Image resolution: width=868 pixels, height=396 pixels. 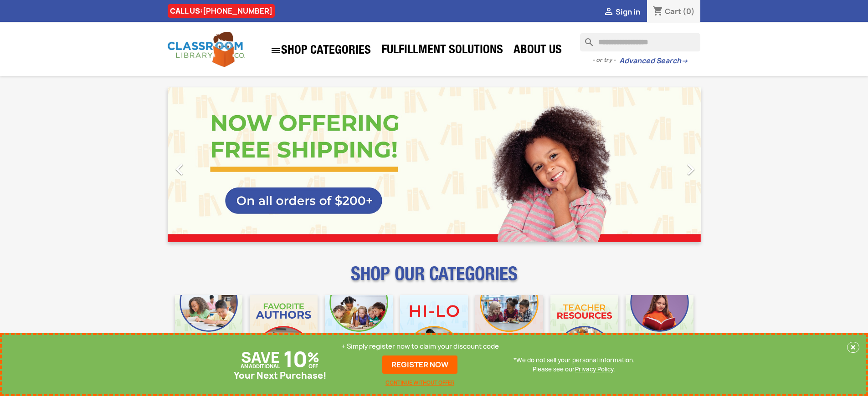 I want to click on a:  Sign in, so click(x=621, y=12).